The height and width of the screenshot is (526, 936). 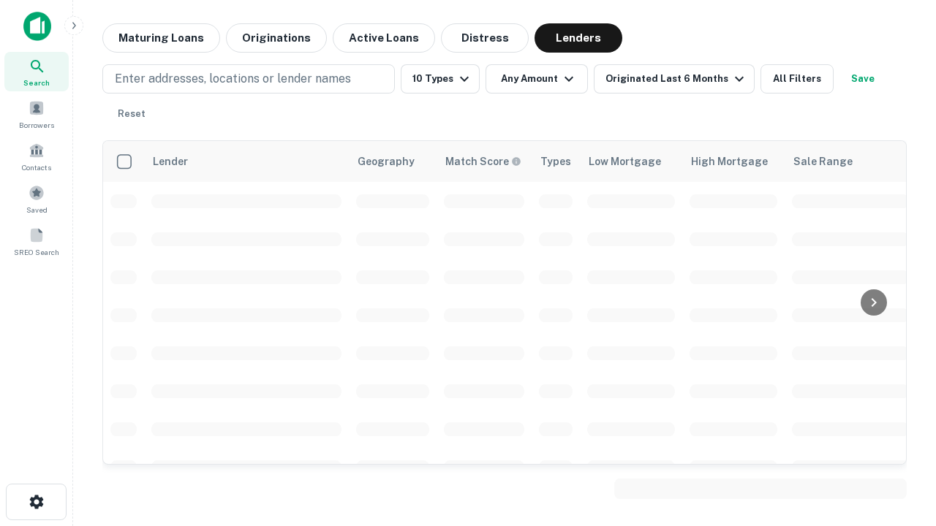 What do you see at coordinates (37, 241) in the screenshot?
I see `a: SREO Search` at bounding box center [37, 241].